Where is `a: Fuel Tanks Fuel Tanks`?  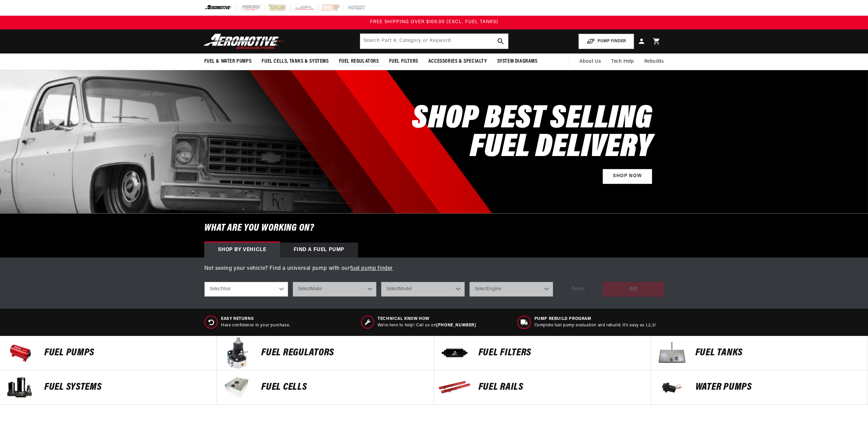 a: Fuel Tanks Fuel Tanks is located at coordinates (759, 353).